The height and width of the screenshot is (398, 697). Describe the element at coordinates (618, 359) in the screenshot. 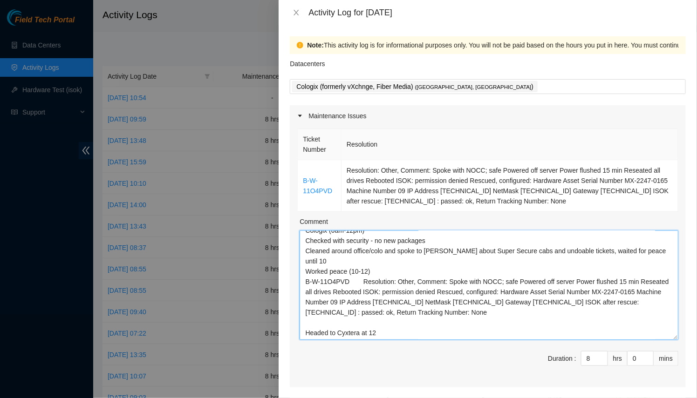

I see `div: hrs` at that location.